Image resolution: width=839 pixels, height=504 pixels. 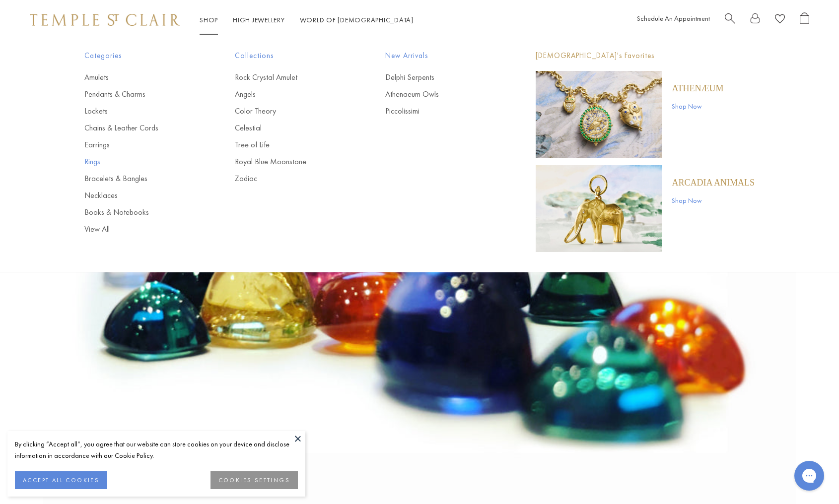 I want to click on img: Temple St. Clair, so click(x=105, y=20).